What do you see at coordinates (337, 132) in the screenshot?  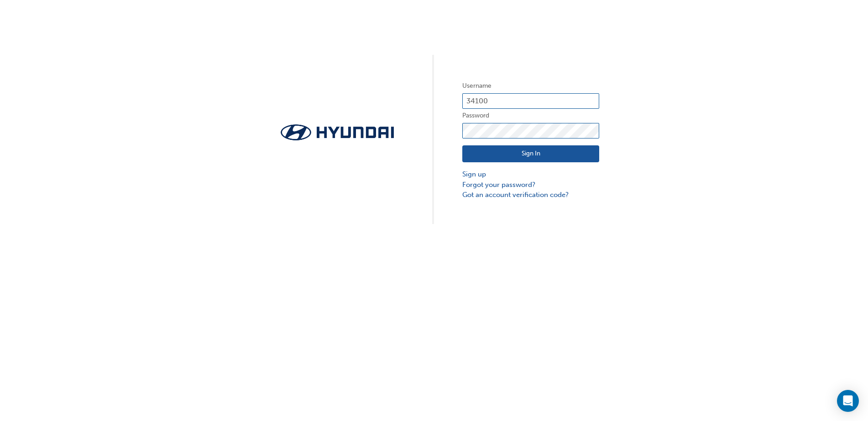 I see `img: Trak` at bounding box center [337, 132].